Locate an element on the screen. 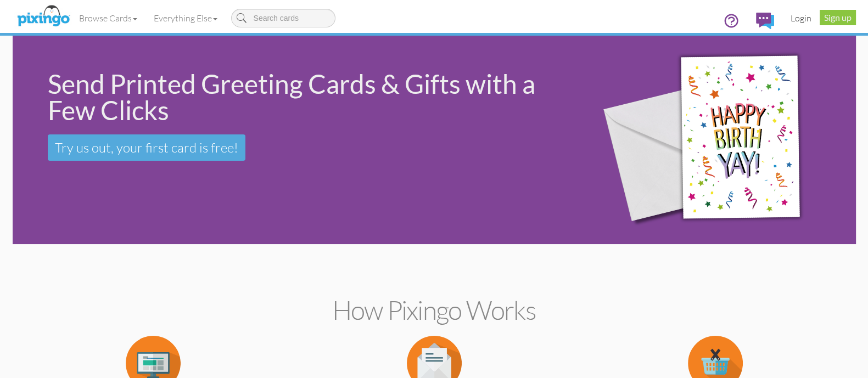 This screenshot has height=378, width=868. a: Everything Else is located at coordinates (186, 18).